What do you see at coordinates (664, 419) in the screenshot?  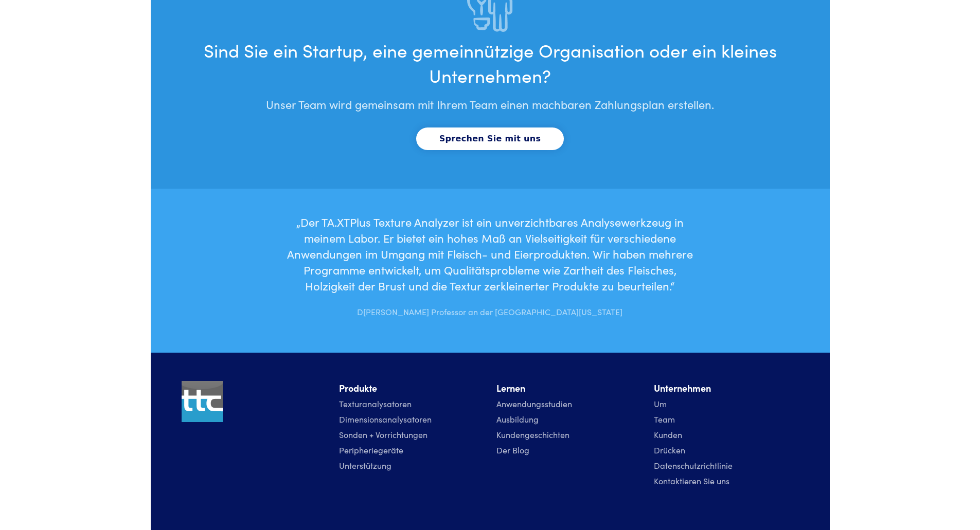 I see `font: Team` at bounding box center [664, 419].